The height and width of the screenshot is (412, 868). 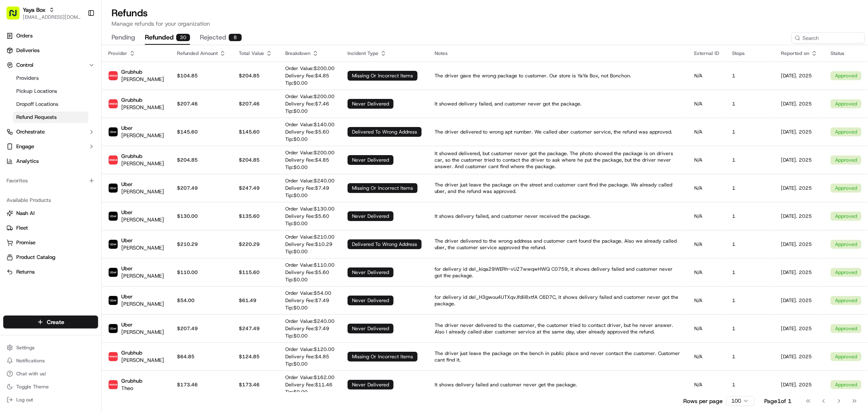 I want to click on p: $ 135.60, so click(x=256, y=216).